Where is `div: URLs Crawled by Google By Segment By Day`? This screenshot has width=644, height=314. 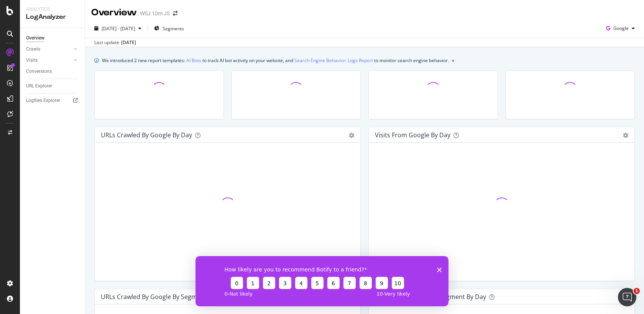 div: URLs Crawled by Google By Segment By Day is located at coordinates (164, 297).